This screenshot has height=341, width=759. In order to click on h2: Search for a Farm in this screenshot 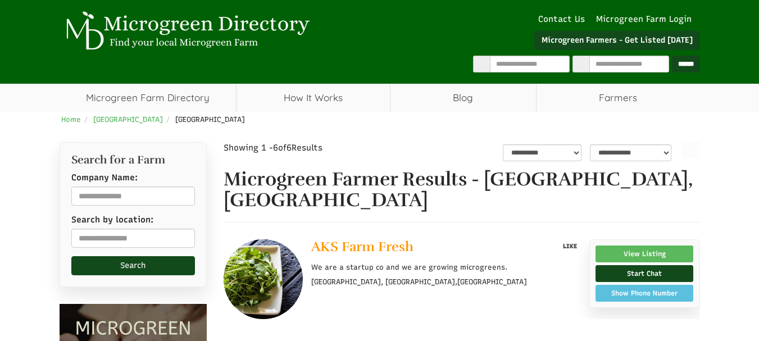, I will do `click(133, 160)`.